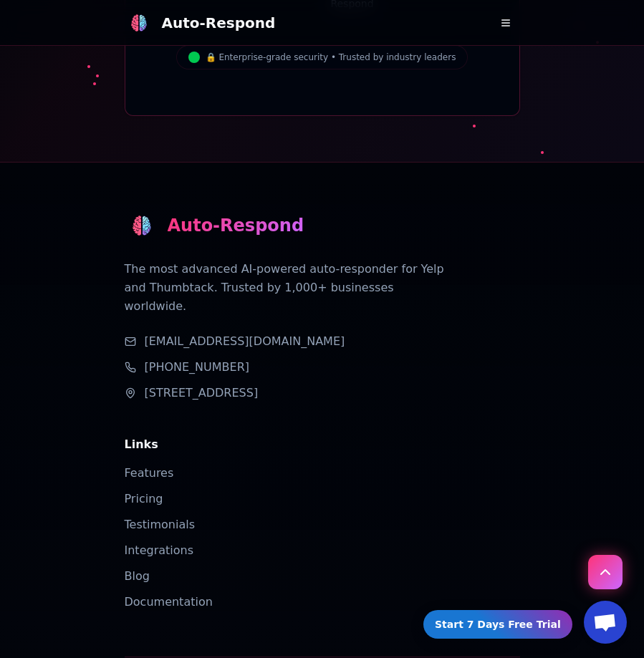 Image resolution: width=644 pixels, height=658 pixels. Describe the element at coordinates (200, 23) in the screenshot. I see `a: Auto-Respond LogoAuto-Respond` at that location.